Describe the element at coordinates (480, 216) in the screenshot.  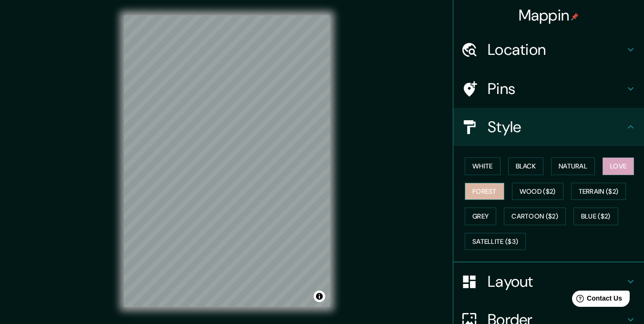
I see `button: Grey` at that location.